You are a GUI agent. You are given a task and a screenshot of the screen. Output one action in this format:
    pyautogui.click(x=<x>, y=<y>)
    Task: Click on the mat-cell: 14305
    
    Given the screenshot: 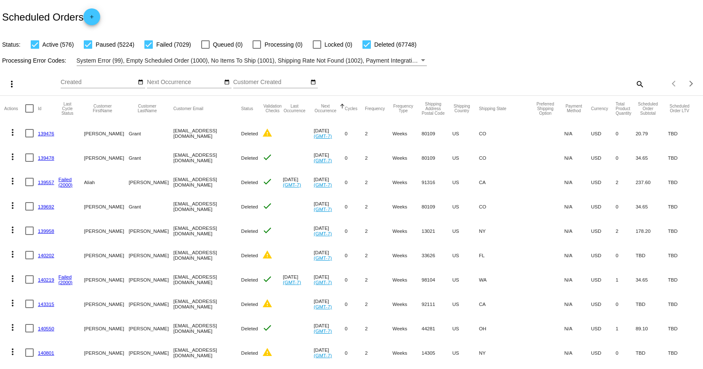 What is the action you would take?
    pyautogui.click(x=436, y=353)
    